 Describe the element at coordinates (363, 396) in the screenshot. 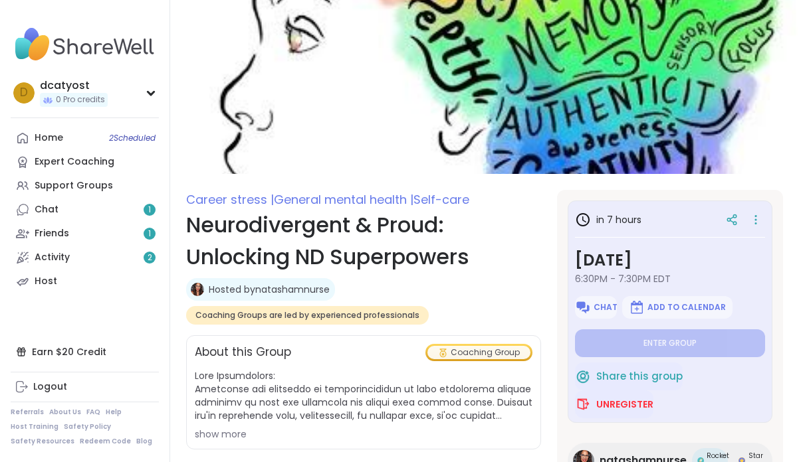

I see `span: Lore Ipsumdolors: Ametconse adi elitseddo ei temporincididun ut labo etdolorema aliquae adminimv ...` at that location.